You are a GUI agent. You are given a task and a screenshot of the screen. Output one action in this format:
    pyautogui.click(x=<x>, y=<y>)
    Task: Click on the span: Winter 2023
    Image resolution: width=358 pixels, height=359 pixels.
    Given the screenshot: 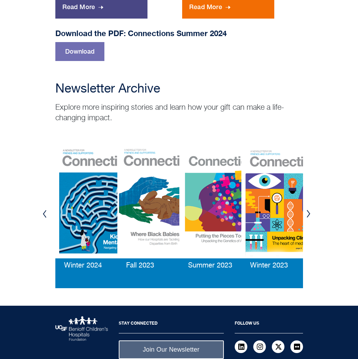 What is the action you would take?
    pyautogui.click(x=269, y=265)
    